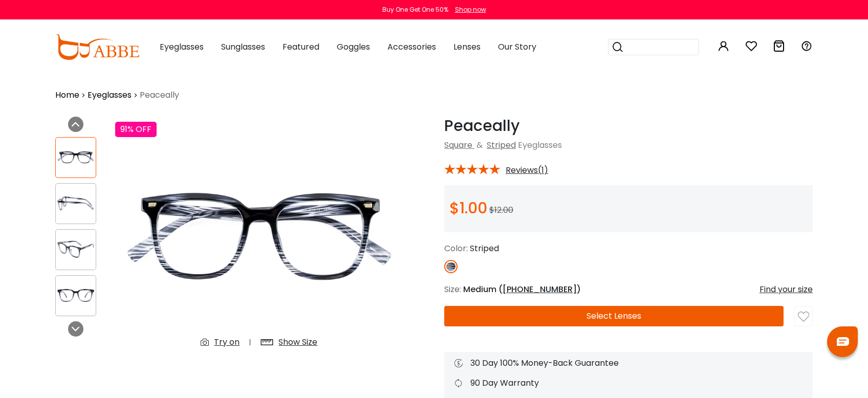  Describe the element at coordinates (485, 248) in the screenshot. I see `span: Striped` at that location.